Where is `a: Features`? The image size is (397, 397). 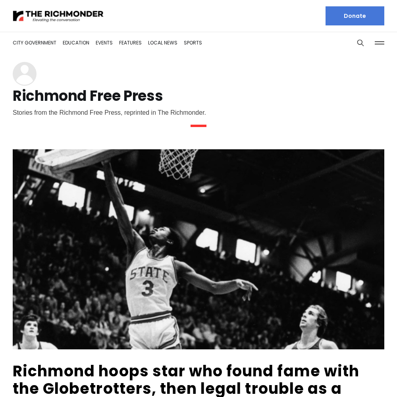 a: Features is located at coordinates (130, 43).